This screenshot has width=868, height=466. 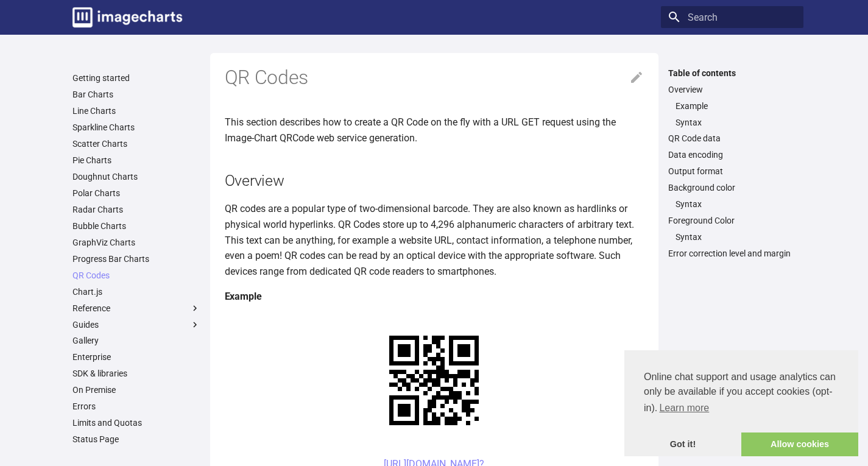 I want to click on a: Polar Charts, so click(x=136, y=193).